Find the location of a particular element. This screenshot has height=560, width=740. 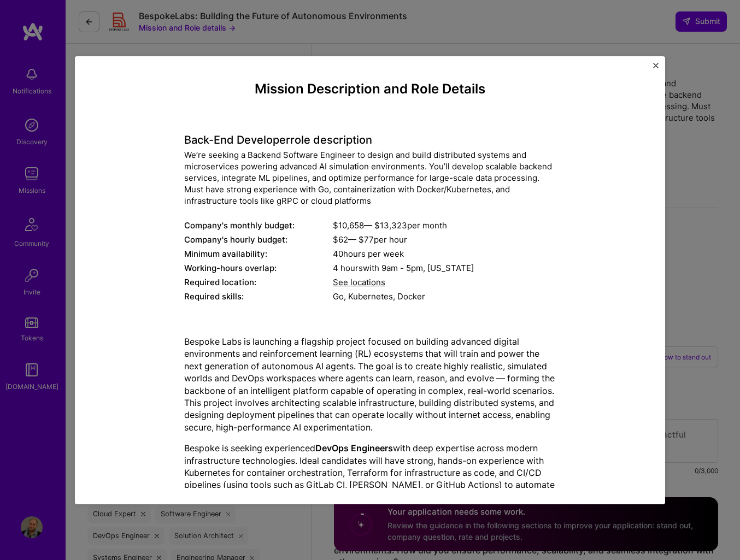

div: Working-hours overlap: is located at coordinates (258, 268).